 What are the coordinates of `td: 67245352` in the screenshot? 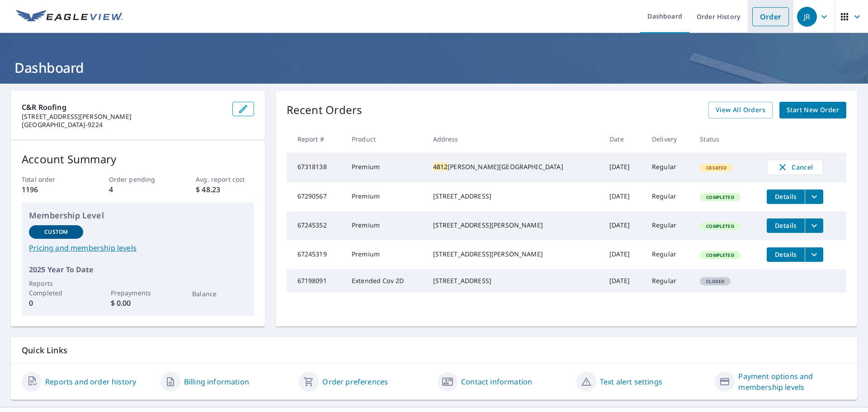 It's located at (316, 225).